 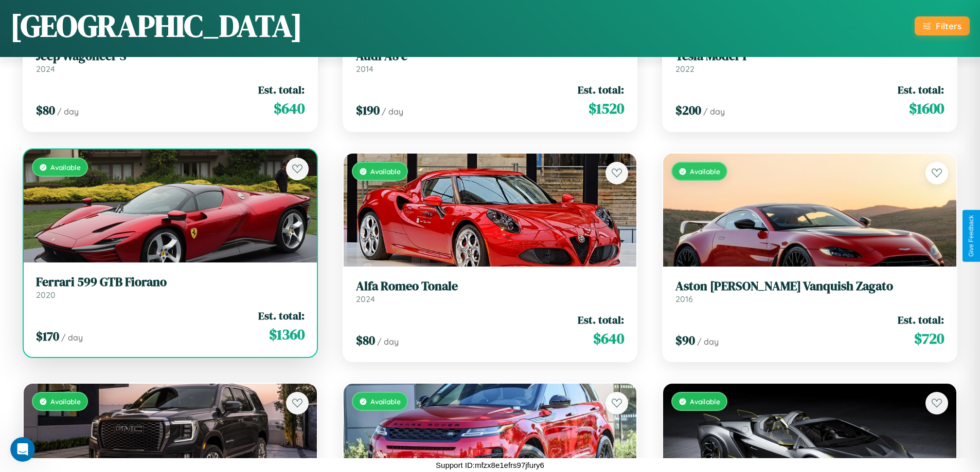 I want to click on span: $ 1360, so click(x=286, y=335).